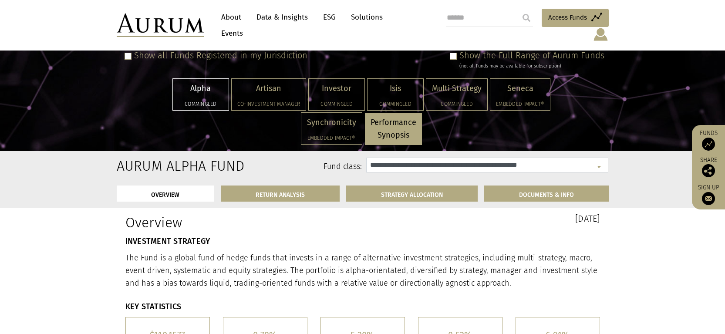  What do you see at coordinates (152, 166) in the screenshot?
I see `h2: Aurum Alpha Fund` at bounding box center [152, 166].